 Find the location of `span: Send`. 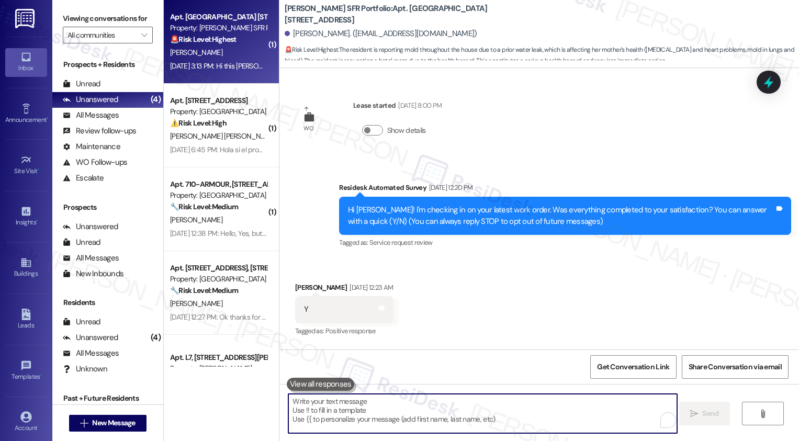

span: Send is located at coordinates (710, 413).